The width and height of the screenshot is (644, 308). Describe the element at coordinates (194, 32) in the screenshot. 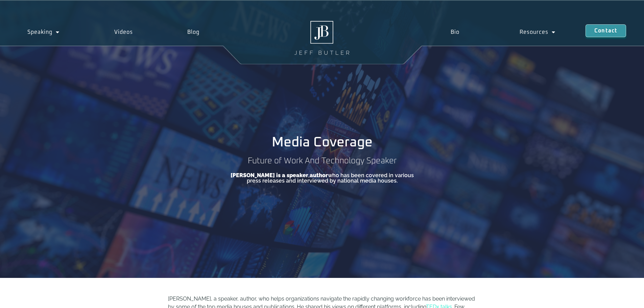

I see `a: Blog` at that location.